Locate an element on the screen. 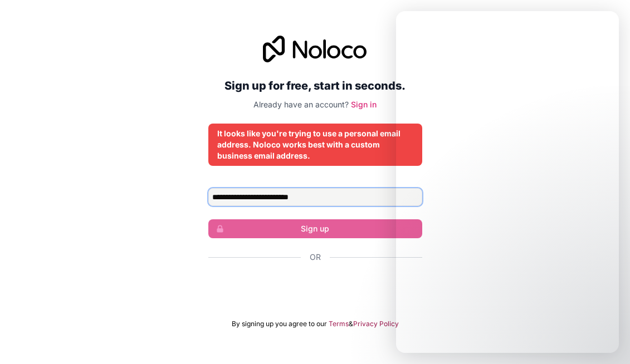 The image size is (630, 364). a: Terms is located at coordinates (339, 324).